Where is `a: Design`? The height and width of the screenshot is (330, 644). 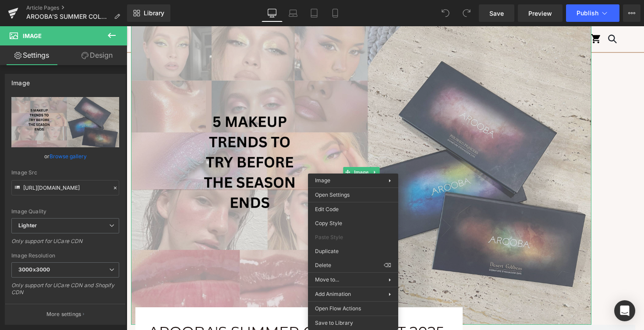 a: Design is located at coordinates (97, 55).